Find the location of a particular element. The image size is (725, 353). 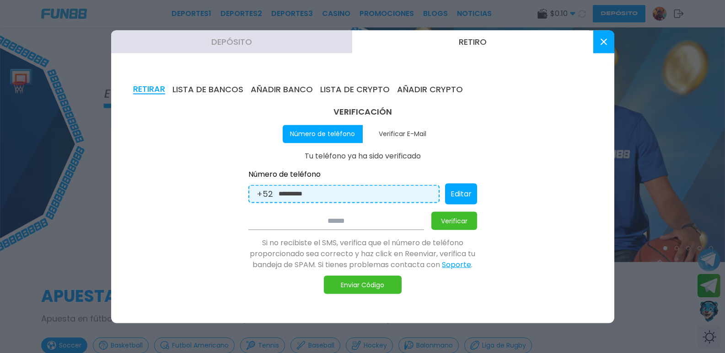

button: AÑADIR CRYPTO is located at coordinates (430, 89).